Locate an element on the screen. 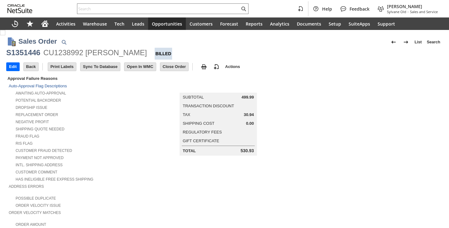 This screenshot has width=449, height=228. span: Customers is located at coordinates (201, 24).